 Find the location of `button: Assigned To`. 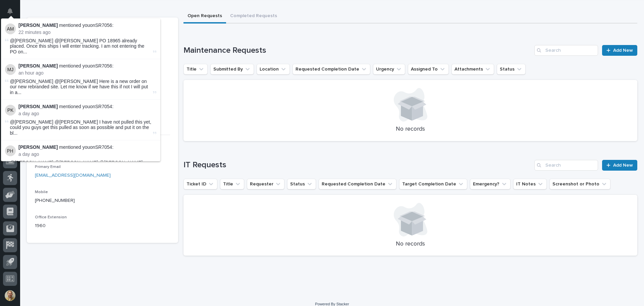

button: Assigned To is located at coordinates (428, 69).